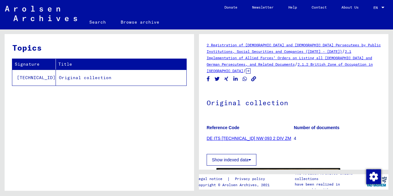 The image size is (393, 196). Describe the element at coordinates (316, 128) in the screenshot. I see `b: Number of documents` at that location.